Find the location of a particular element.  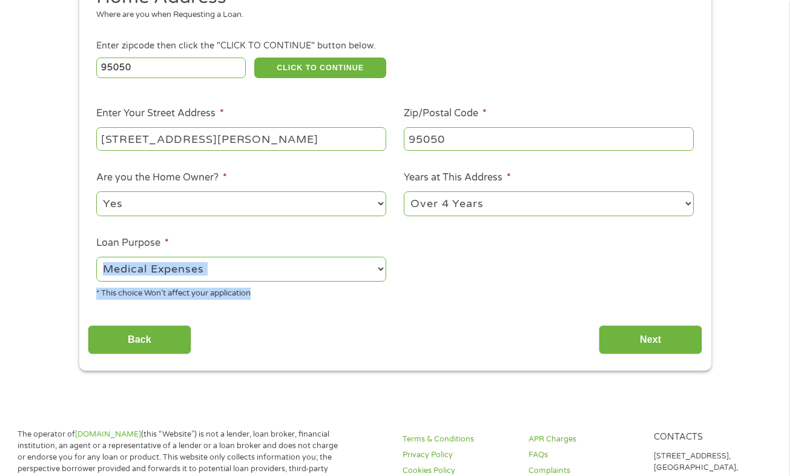

h4: Contacts is located at coordinates (709, 437).